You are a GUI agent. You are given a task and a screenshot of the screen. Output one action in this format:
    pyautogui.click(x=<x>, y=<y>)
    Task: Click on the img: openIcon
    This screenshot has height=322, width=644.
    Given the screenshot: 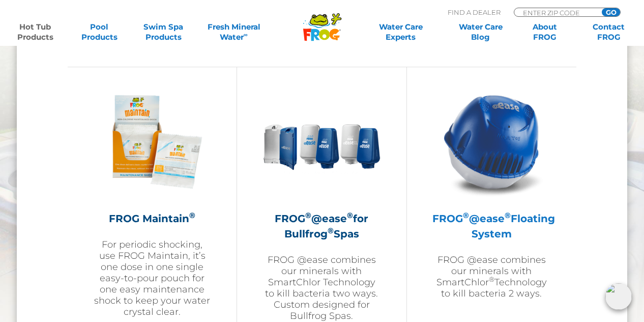 What is the action you would take?
    pyautogui.click(x=619, y=297)
    